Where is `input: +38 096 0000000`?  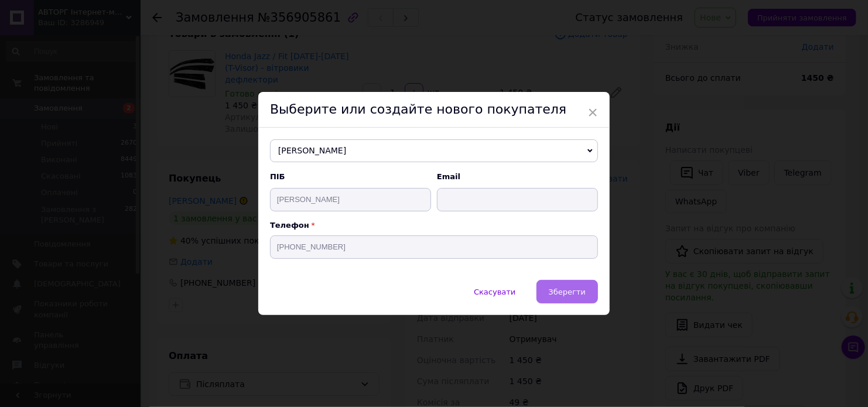 input: +38 096 0000000 is located at coordinates (434, 248).